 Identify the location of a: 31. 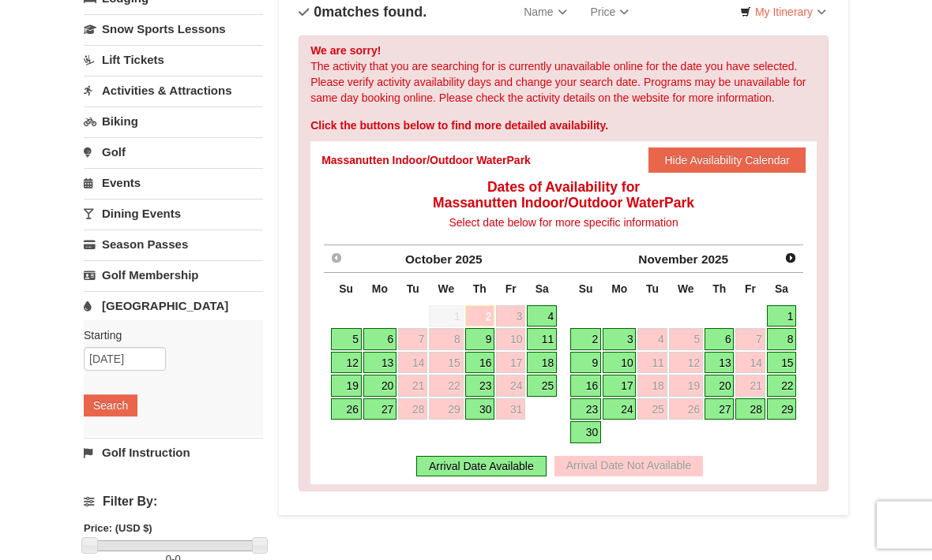
(510, 410).